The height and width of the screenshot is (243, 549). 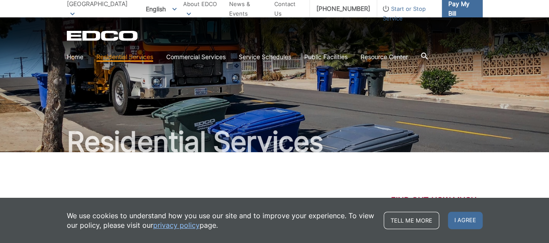 I want to click on a: Tell me more, so click(x=412, y=220).